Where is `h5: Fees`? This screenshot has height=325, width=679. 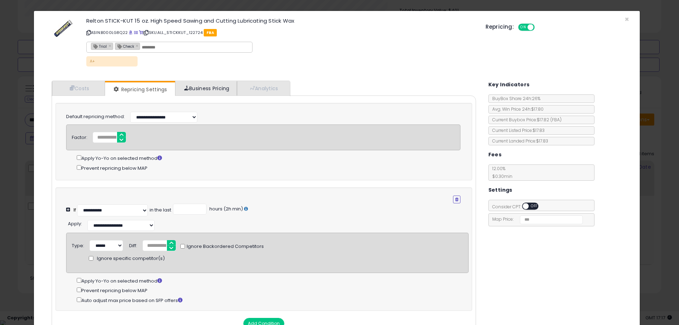
h5: Fees is located at coordinates (495, 155).